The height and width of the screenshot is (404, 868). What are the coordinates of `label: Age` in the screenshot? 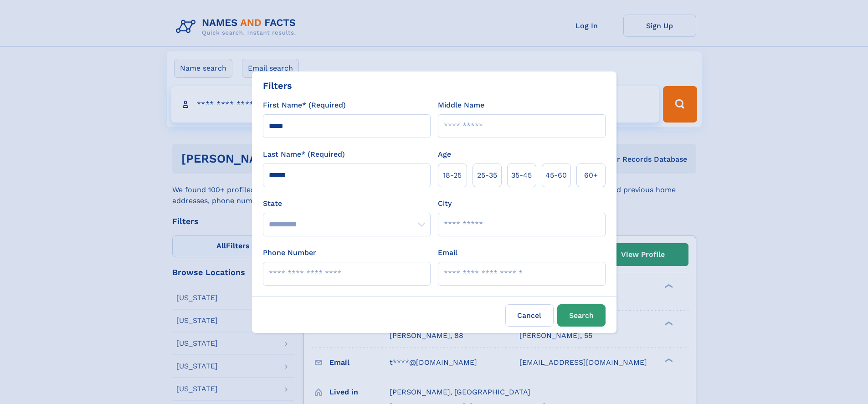 It's located at (444, 154).